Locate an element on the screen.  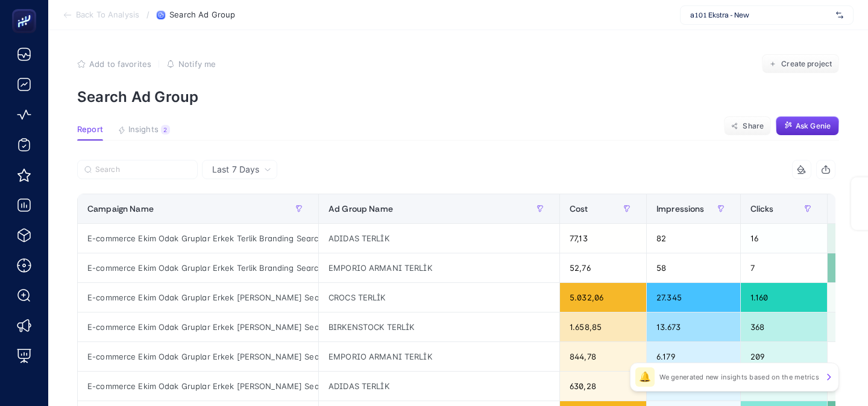
span: Search Ad Group is located at coordinates (202, 15).